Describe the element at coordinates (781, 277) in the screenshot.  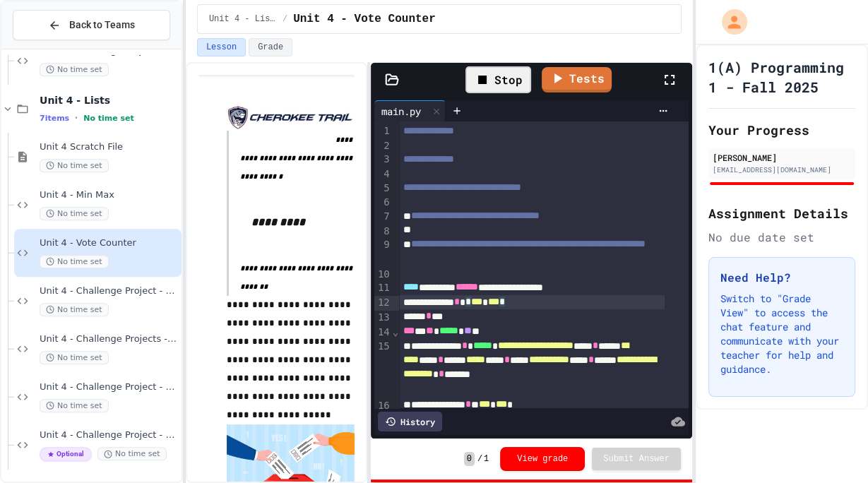
I see `h3: Need Help?` at that location.